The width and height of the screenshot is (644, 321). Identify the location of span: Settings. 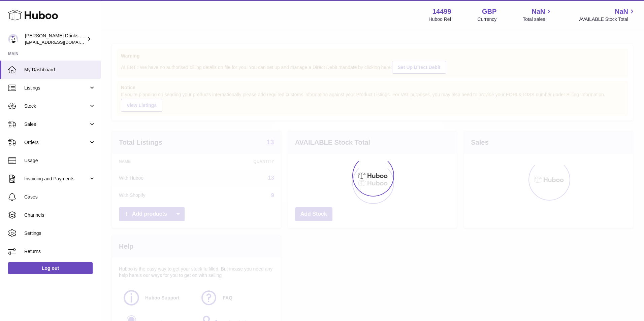
(60, 233).